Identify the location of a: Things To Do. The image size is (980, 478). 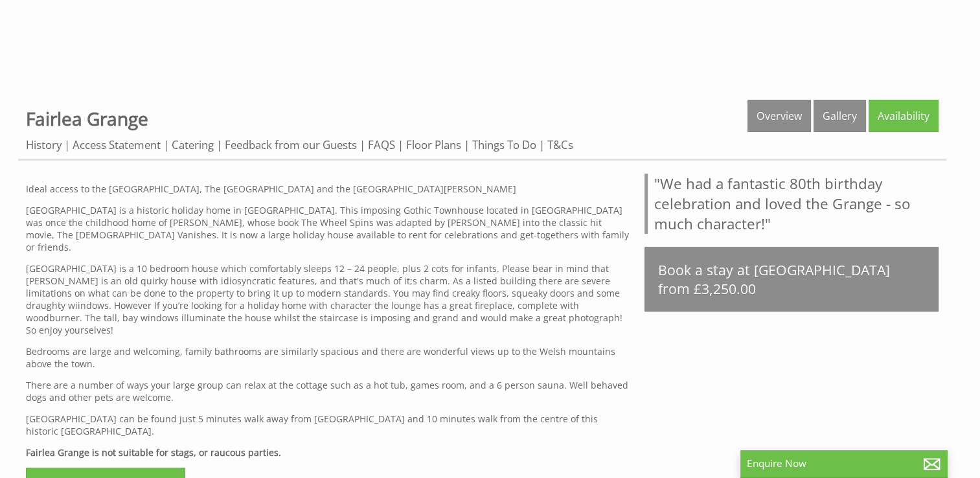
(503, 144).